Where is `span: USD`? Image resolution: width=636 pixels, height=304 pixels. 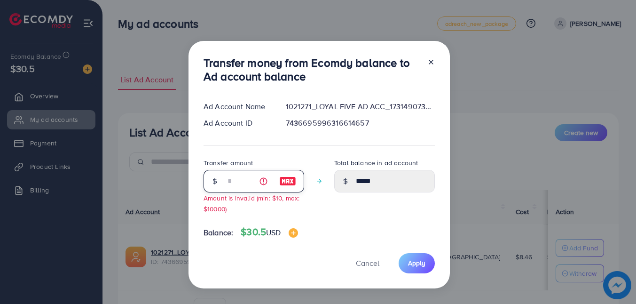
span: USD is located at coordinates (273, 232).